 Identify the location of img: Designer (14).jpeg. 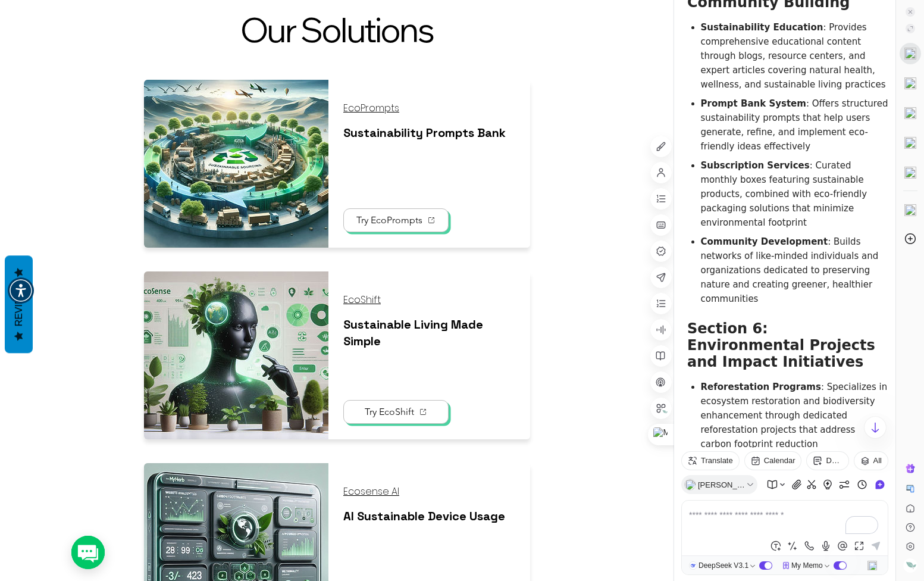
(236, 355).